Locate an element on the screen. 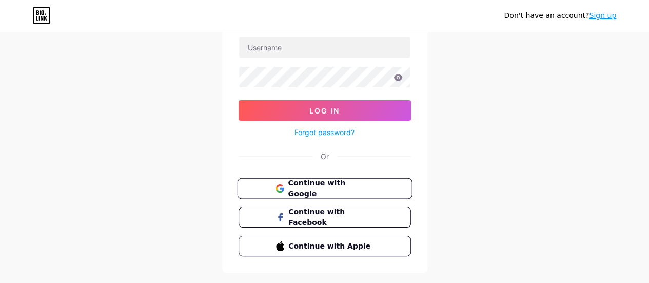  span: Continue with Facebook is located at coordinates (331, 217).